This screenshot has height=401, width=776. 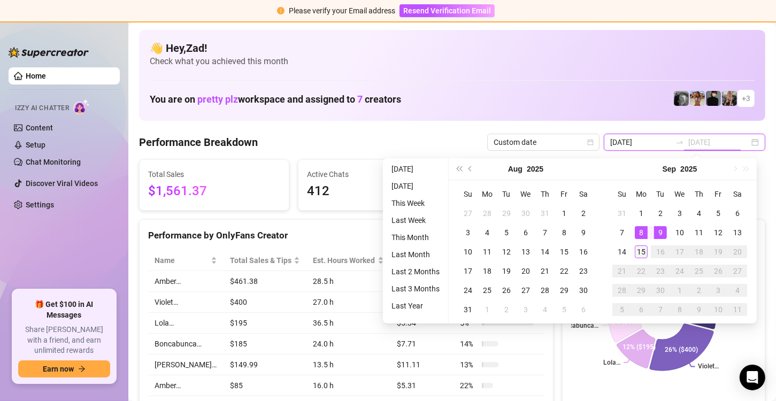 What do you see at coordinates (584, 213) in the screenshot?
I see `div: 2` at bounding box center [584, 213].